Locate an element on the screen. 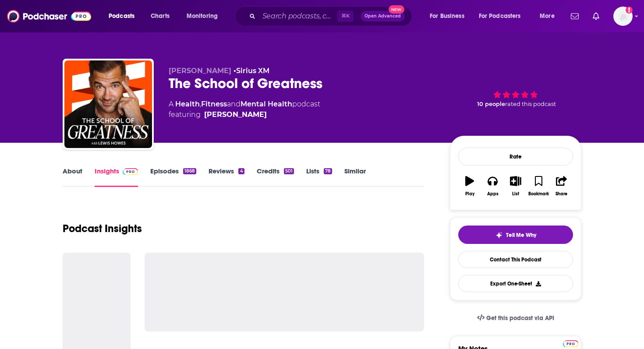 This screenshot has width=644, height=349. div: 4 is located at coordinates (241, 171).